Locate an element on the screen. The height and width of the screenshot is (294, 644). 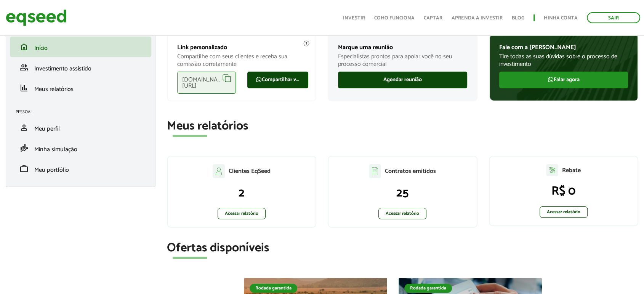
img: EqSeed is located at coordinates (36, 18).